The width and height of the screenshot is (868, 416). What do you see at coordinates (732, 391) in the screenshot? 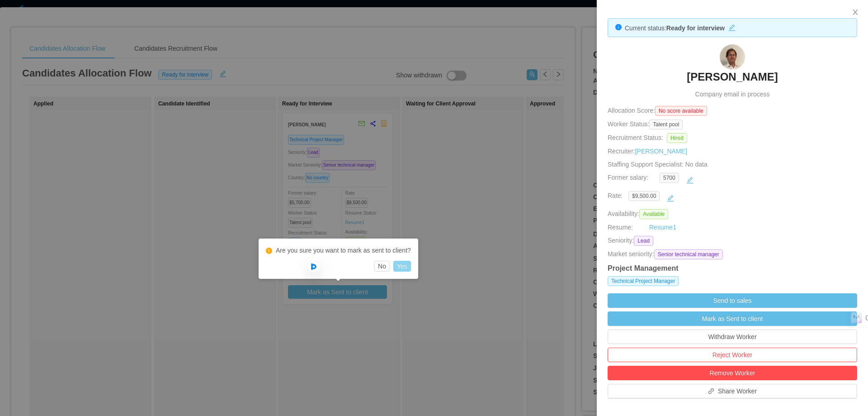
I see `button: icon: linkShare Worker` at bounding box center [732, 391].